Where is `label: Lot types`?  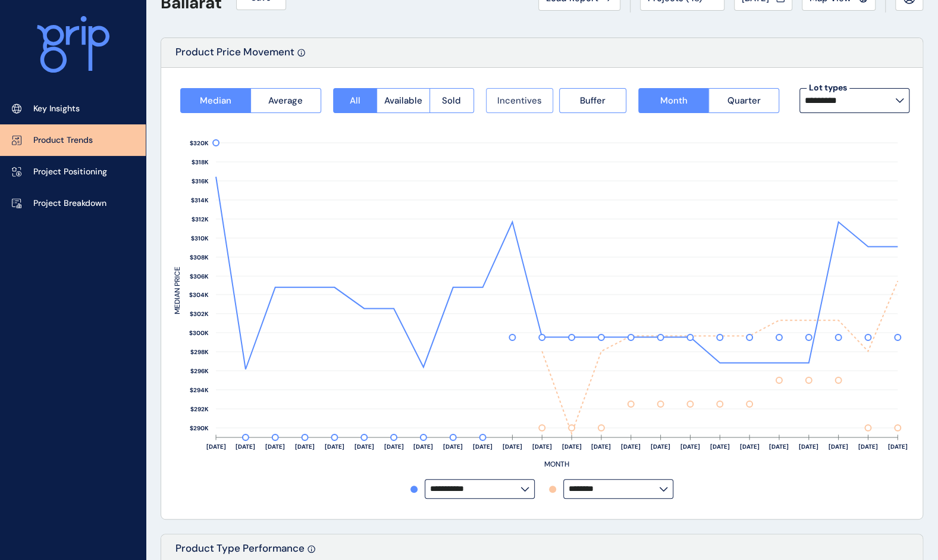 label: Lot types is located at coordinates (828, 88).